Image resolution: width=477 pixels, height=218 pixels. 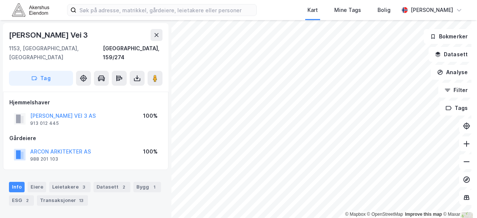 I want to click on div: Transaksjoner, so click(x=62, y=201).